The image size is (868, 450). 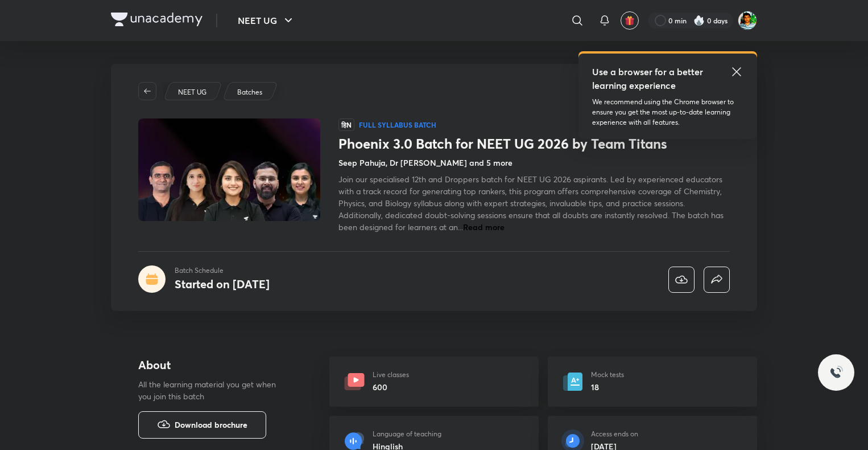 I want to click on p: Access ends on, so click(x=614, y=433).